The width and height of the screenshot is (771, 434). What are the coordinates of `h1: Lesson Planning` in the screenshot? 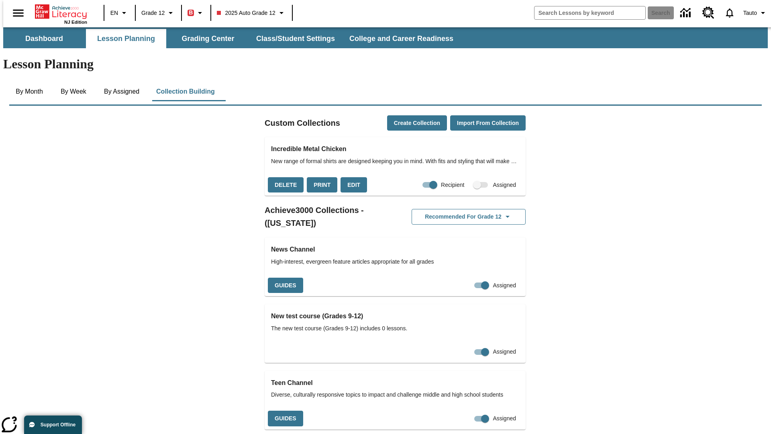 It's located at (386, 64).